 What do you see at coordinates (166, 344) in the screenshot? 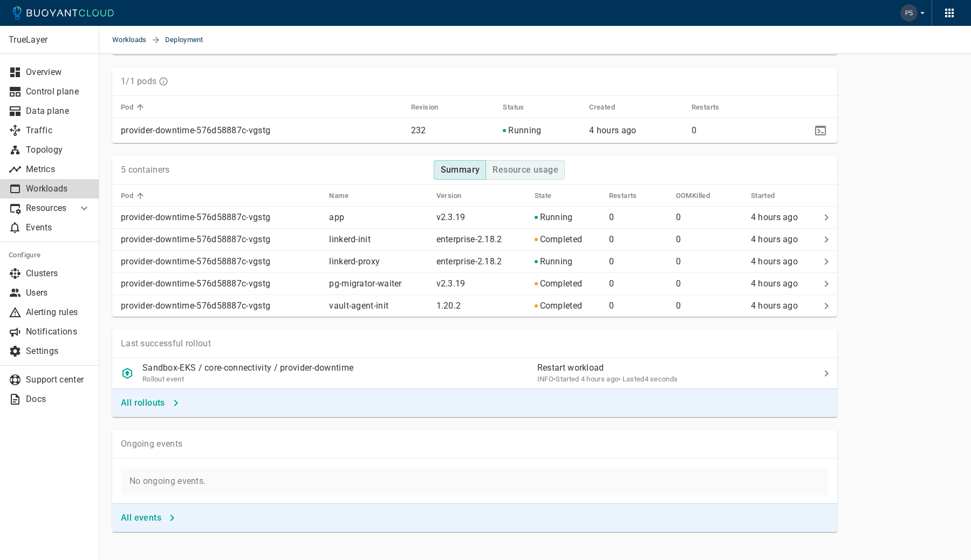
I see `p: Last successful rollout` at bounding box center [166, 344].